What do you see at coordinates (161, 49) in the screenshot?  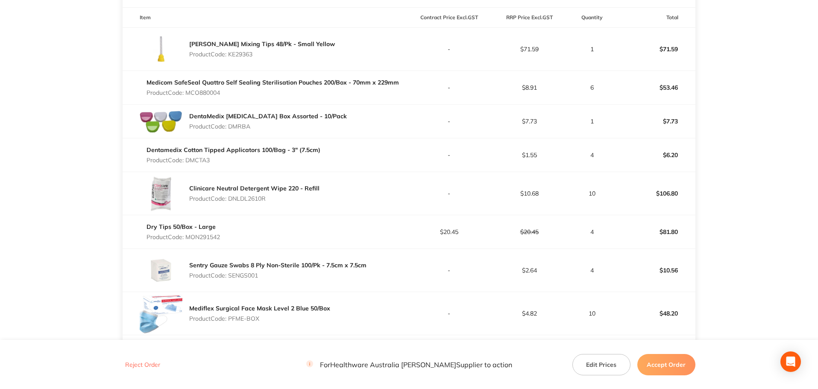 I see `img: a3pnNXo0Nw` at bounding box center [161, 49].